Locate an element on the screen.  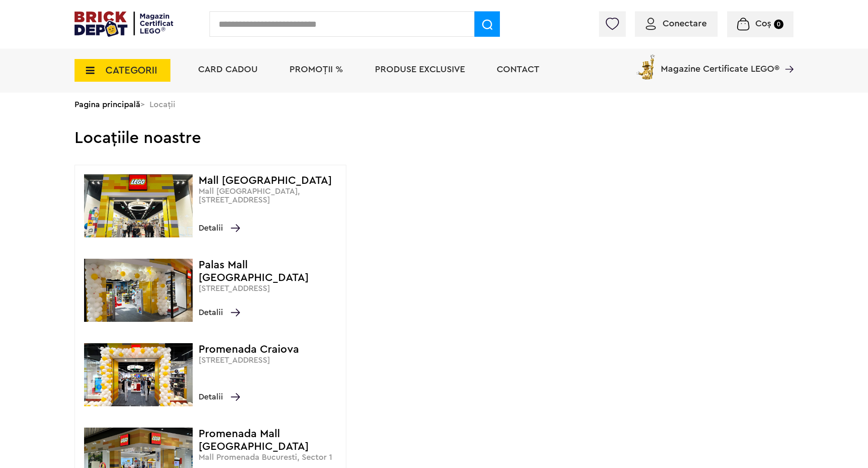
span: PROMOȚII % is located at coordinates (316, 69).